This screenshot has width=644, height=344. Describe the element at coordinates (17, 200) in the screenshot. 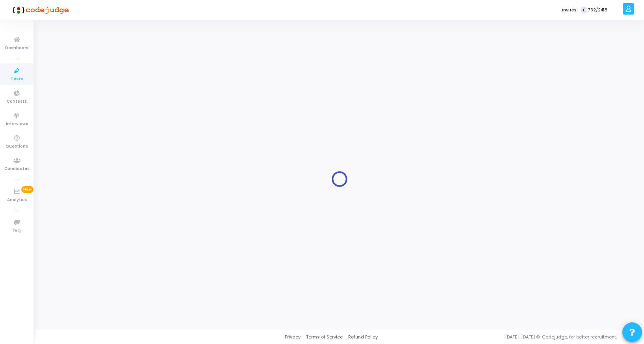

I see `span: Analytics` at that location.